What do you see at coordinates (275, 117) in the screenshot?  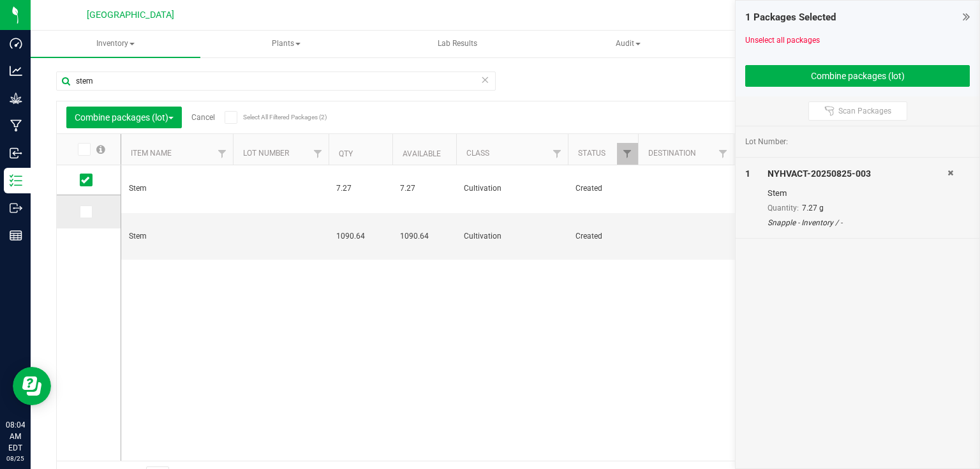 I see `span: Select All Filtered Packages (2)` at bounding box center [275, 117].